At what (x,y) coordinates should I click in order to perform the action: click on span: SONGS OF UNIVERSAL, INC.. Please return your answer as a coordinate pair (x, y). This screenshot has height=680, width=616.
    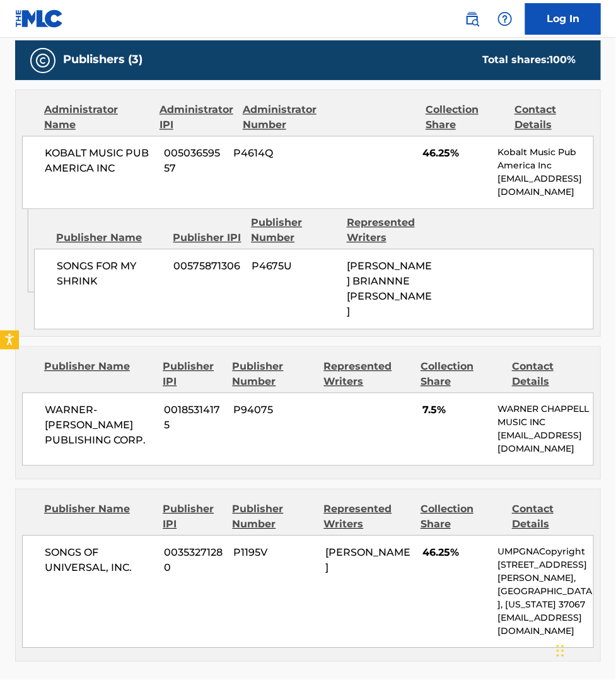
    Looking at the image, I should click on (100, 561).